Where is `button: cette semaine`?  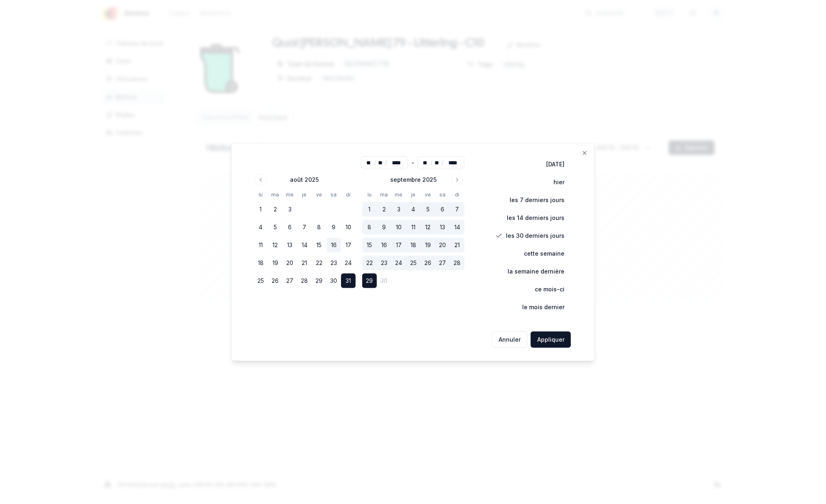 button: cette semaine is located at coordinates (539, 253).